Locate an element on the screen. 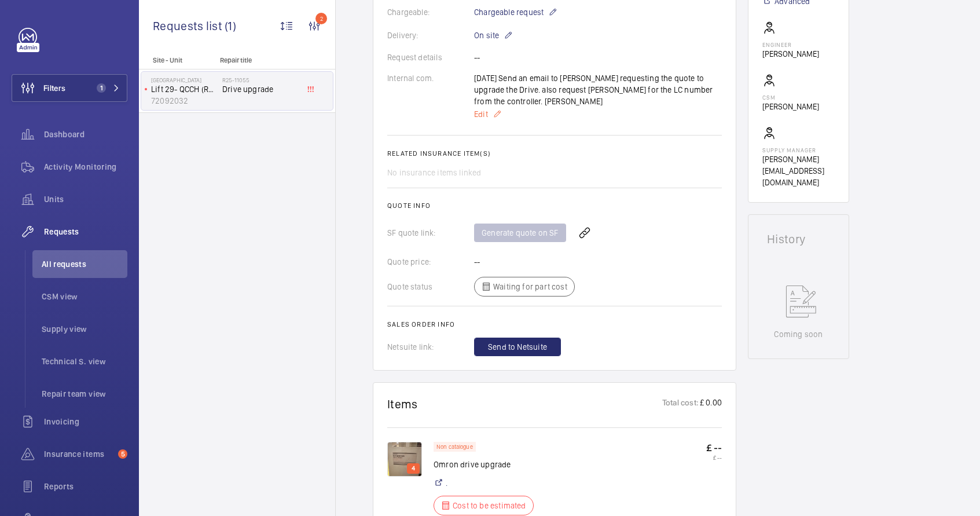  h2: R25-11055 is located at coordinates (261, 80).